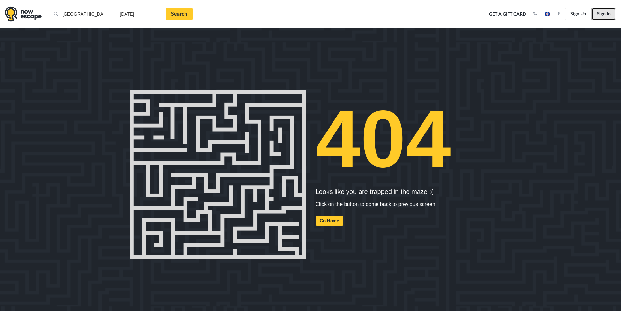 Image resolution: width=621 pixels, height=311 pixels. Describe the element at coordinates (404, 139) in the screenshot. I see `h1: 404` at that location.